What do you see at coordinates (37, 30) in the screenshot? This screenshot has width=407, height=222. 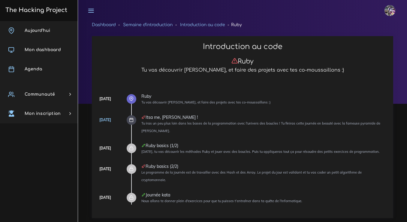 I see `span: Aujourd'hui` at bounding box center [37, 30].